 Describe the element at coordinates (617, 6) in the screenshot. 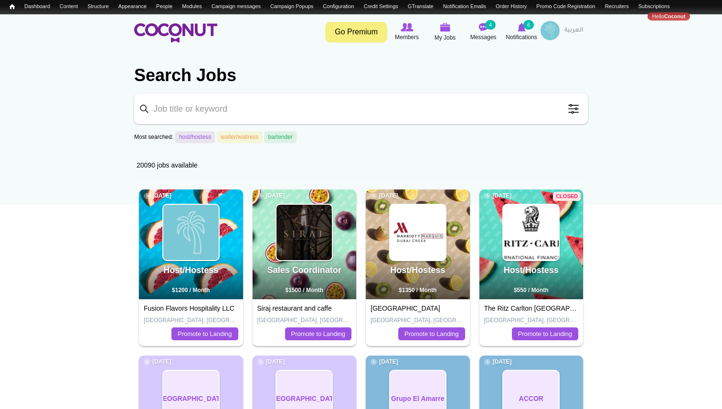

I see `a: Recruiters` at that location.